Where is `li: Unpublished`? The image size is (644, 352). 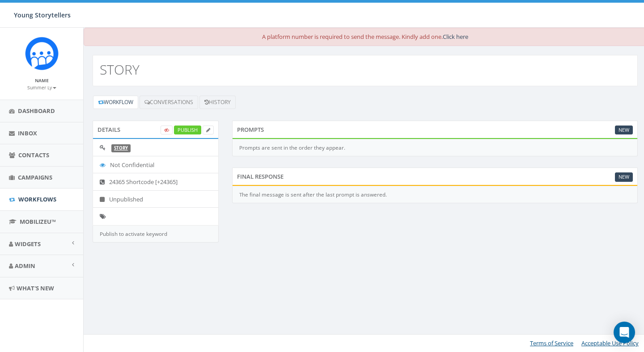
li: Unpublished is located at coordinates (156, 200).